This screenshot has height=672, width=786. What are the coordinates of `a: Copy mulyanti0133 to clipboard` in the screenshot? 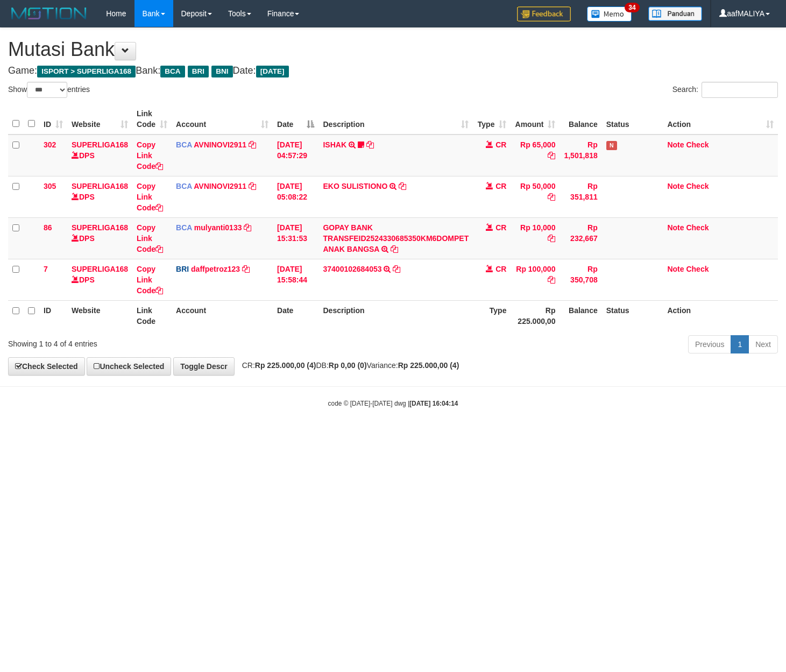 It's located at (247, 228).